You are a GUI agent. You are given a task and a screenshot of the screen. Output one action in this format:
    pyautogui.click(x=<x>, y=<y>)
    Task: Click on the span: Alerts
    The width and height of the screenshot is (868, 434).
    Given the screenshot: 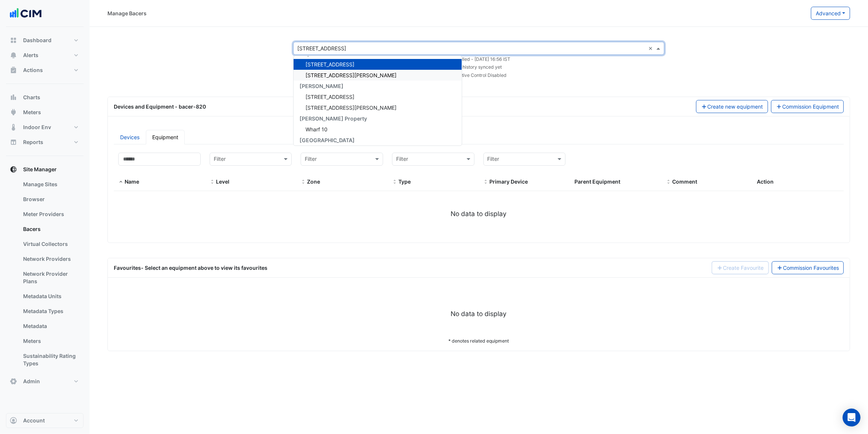 What is the action you would take?
    pyautogui.click(x=31, y=56)
    